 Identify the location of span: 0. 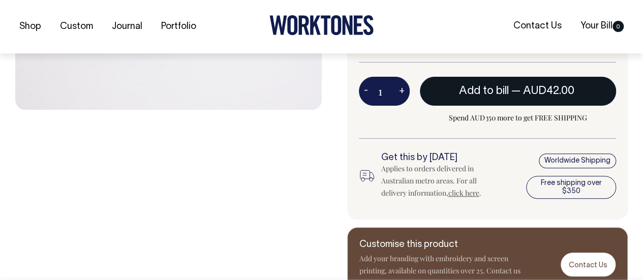
(618, 26).